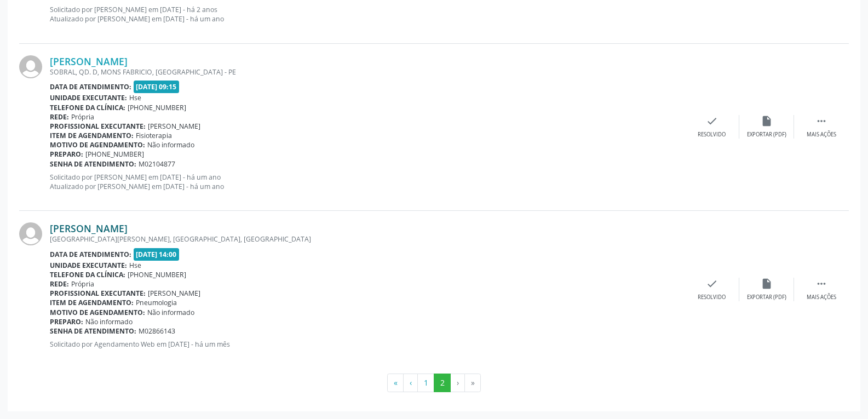 Image resolution: width=868 pixels, height=419 pixels. Describe the element at coordinates (154, 135) in the screenshot. I see `span: Fisioterapia` at that location.